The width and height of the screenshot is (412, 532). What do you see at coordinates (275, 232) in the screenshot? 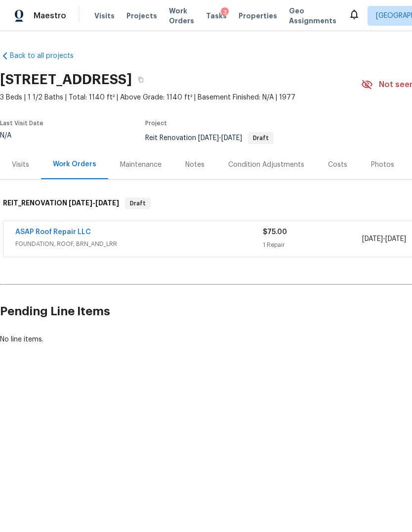
I see `span: $75.00` at bounding box center [275, 232].